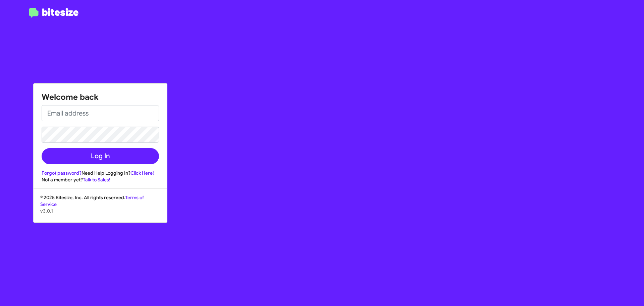 The width and height of the screenshot is (644, 306). Describe the element at coordinates (100, 211) in the screenshot. I see `p: v3.0.1` at that location.